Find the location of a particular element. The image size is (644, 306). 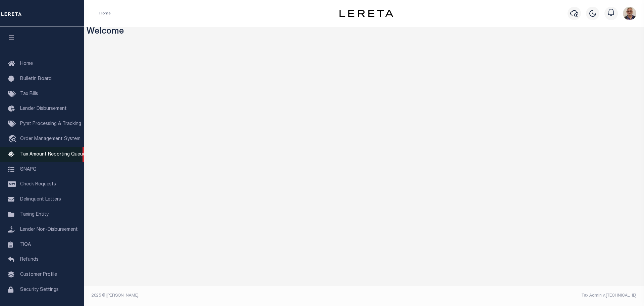

span: TIQA is located at coordinates (26, 245).